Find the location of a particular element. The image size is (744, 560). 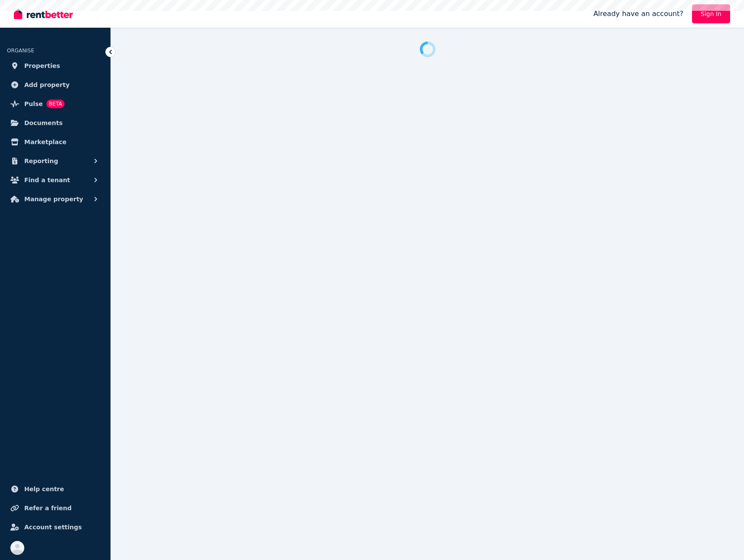

span: Marketplace is located at coordinates (45, 142).